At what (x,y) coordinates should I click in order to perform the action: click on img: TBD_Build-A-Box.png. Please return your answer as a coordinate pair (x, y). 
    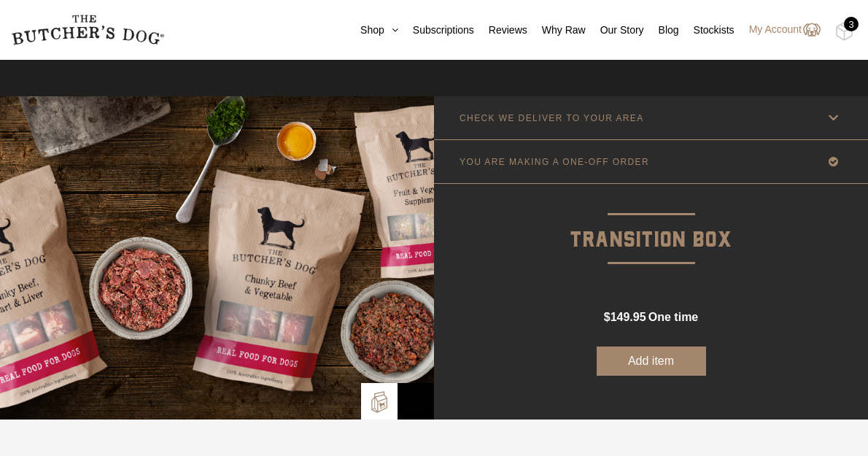
    Looking at the image, I should click on (379, 402).